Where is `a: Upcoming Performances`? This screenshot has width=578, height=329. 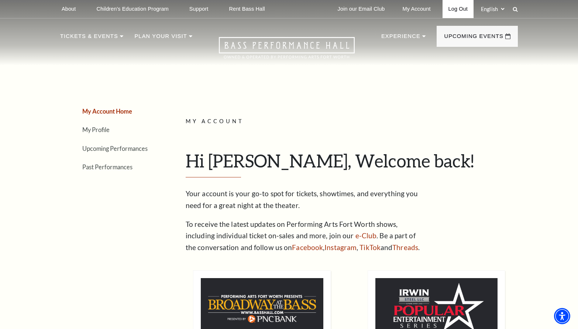
a: Upcoming Performances is located at coordinates (115, 148).